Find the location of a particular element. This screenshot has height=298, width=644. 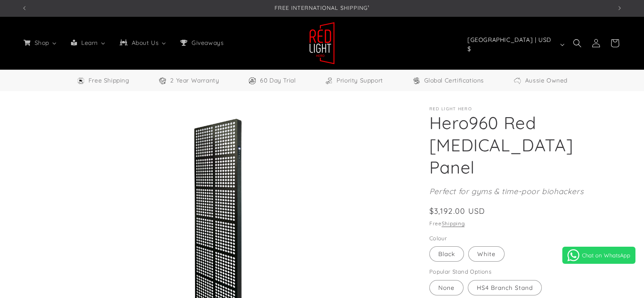

span: Learn is located at coordinates (89, 43).